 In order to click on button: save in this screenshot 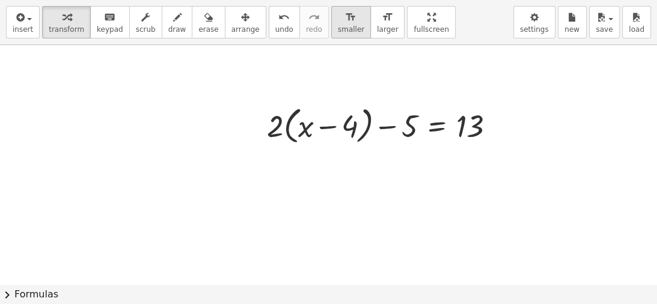, I will do `click(604, 22)`.